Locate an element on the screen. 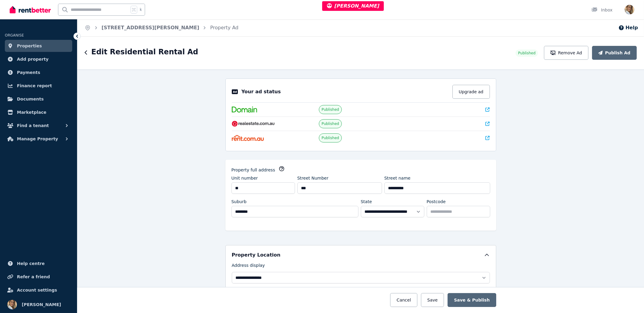 This screenshot has height=313, width=644. span: k is located at coordinates (141, 10).